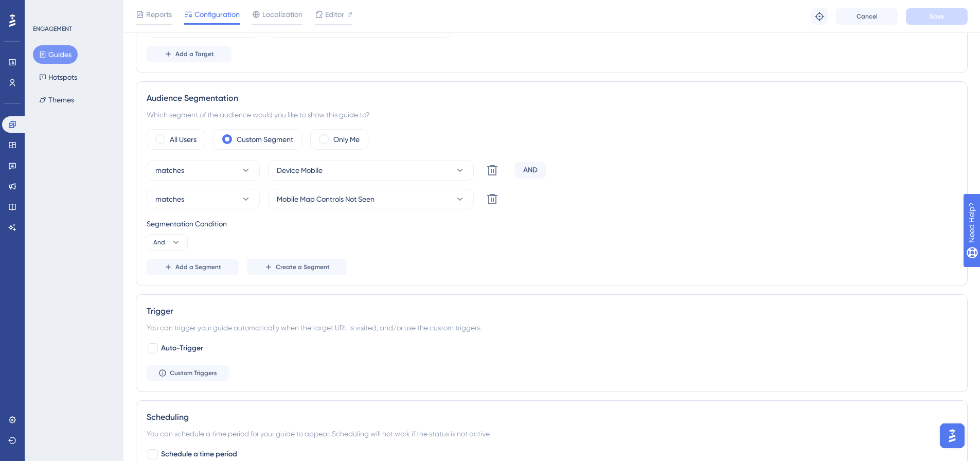 The height and width of the screenshot is (461, 980). Describe the element at coordinates (16, 16) in the screenshot. I see `button: Open AI Assistant Launcher` at that location.